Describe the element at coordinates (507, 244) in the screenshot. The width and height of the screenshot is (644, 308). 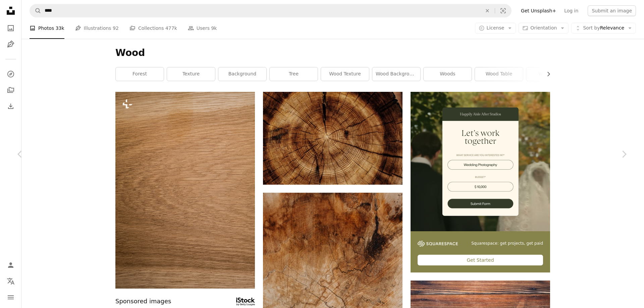
I see `span: Squarespace: get projects, get paid` at that location.